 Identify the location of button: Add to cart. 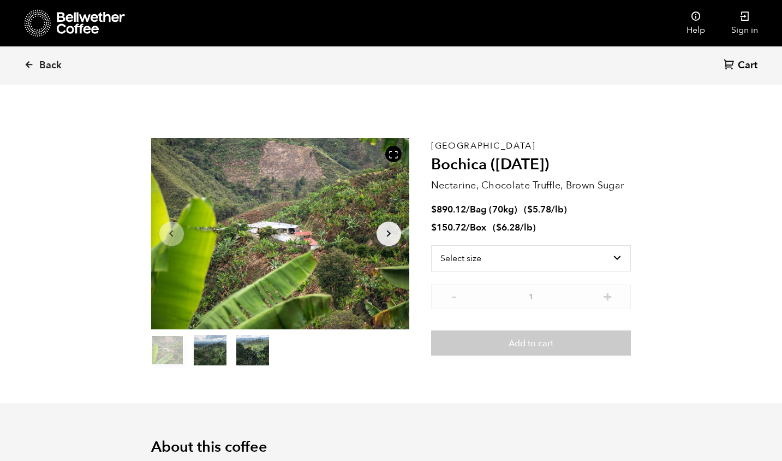
(531, 343).